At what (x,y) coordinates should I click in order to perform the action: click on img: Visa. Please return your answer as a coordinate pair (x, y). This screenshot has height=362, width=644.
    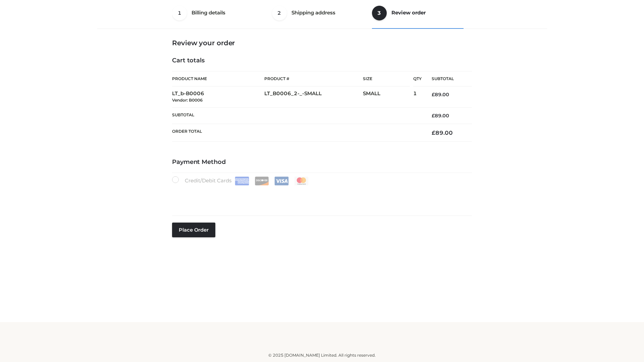
    Looking at the image, I should click on (281, 181).